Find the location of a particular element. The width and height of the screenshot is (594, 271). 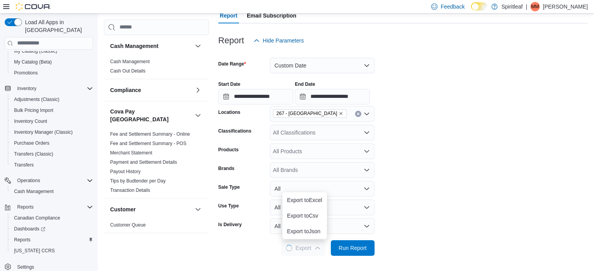

span: Run Report is located at coordinates (353, 248).